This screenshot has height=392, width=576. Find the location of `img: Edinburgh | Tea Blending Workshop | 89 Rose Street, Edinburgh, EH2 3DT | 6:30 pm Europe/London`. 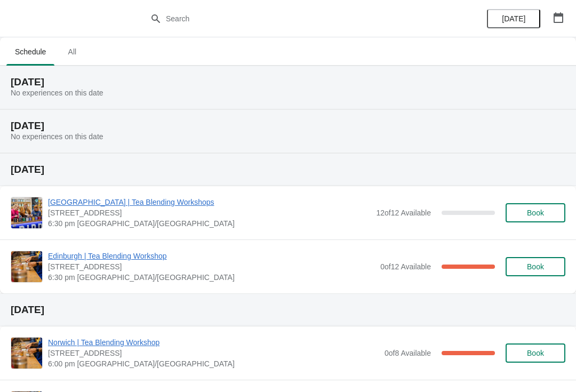

img: Edinburgh | Tea Blending Workshop | 89 Rose Street, Edinburgh, EH2 3DT | 6:30 pm Europe/London is located at coordinates (27, 267).